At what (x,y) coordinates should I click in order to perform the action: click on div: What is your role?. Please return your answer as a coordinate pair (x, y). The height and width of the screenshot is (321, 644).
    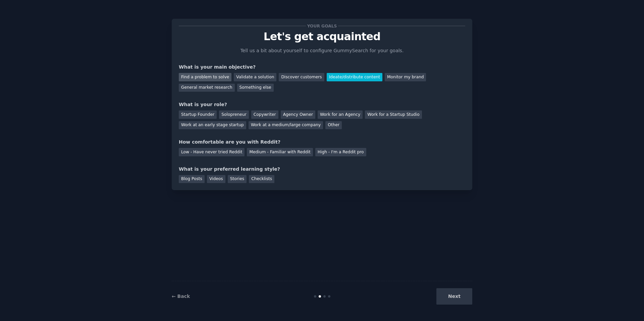
    Looking at the image, I should click on (322, 104).